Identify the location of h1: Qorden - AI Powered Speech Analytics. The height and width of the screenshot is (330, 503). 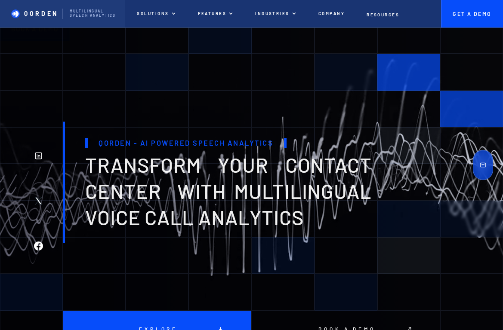
(186, 143).